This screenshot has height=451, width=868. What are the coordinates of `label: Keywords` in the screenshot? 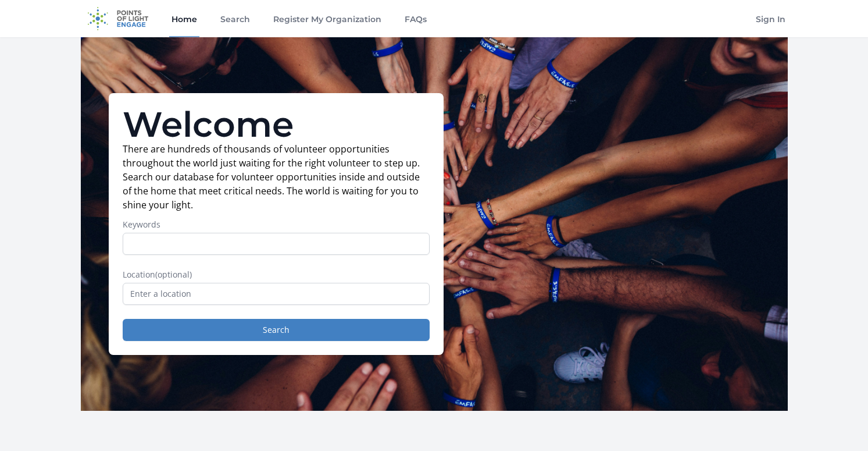 It's located at (276, 224).